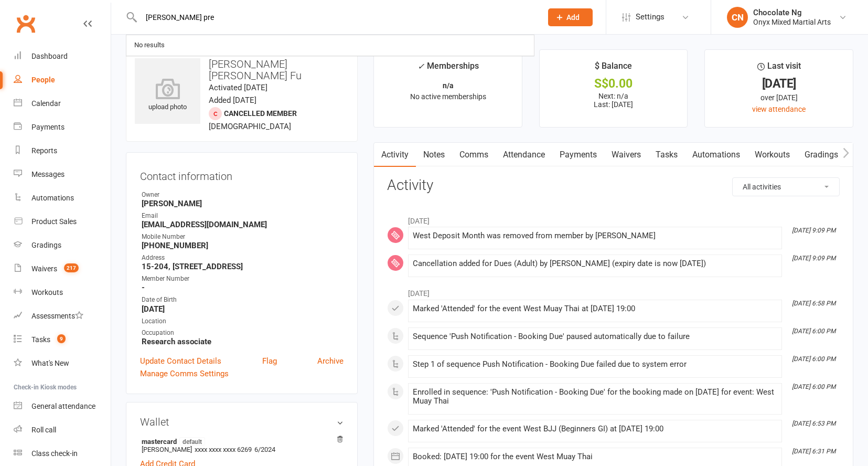 Image resolution: width=868 pixels, height=466 pixels. Describe the element at coordinates (240, 441) in the screenshot. I see `strong: mastercard` at that location.